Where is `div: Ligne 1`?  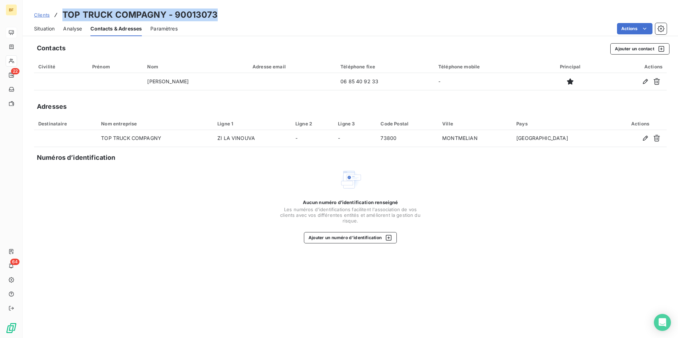 div: Ligne 1 is located at coordinates (252, 124).